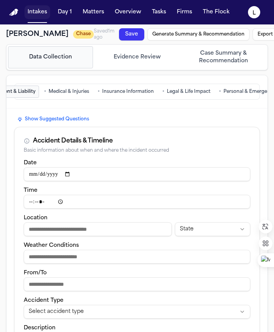 The height and width of the screenshot is (332, 274). What do you see at coordinates (39, 328) in the screenshot?
I see `label: Description` at bounding box center [39, 328].